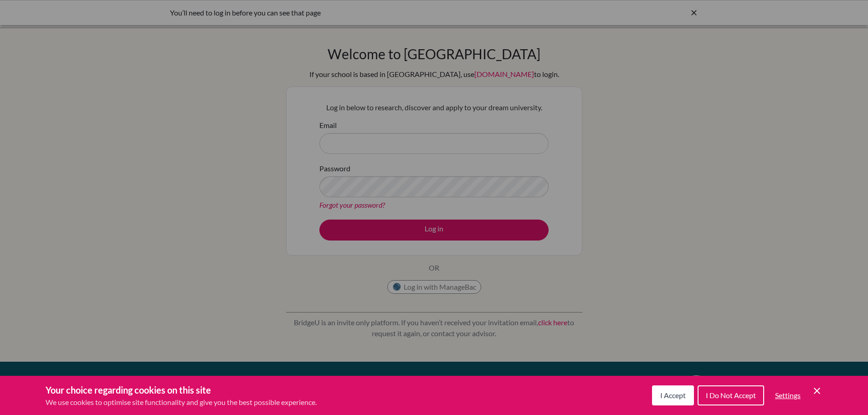 The height and width of the screenshot is (415, 868). Describe the element at coordinates (673, 396) in the screenshot. I see `button: I Accept` at that location.